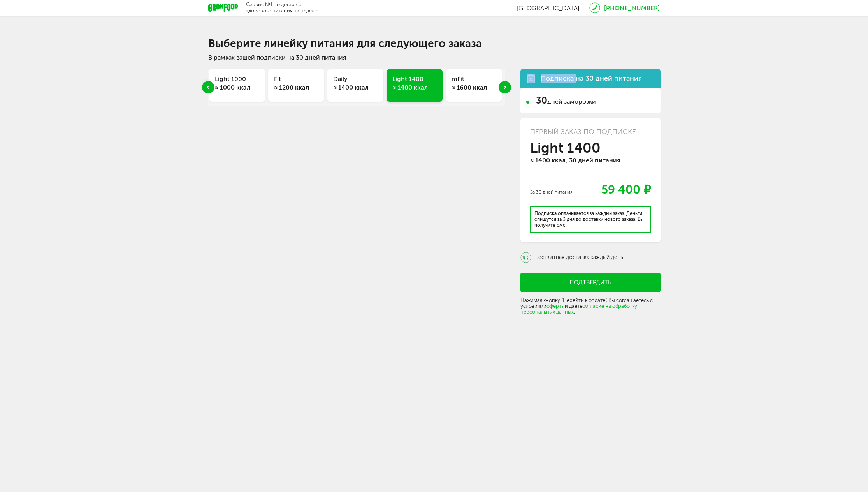 This screenshot has height=492, width=868. I want to click on h2: Первый заказ по подписке, so click(591, 134).